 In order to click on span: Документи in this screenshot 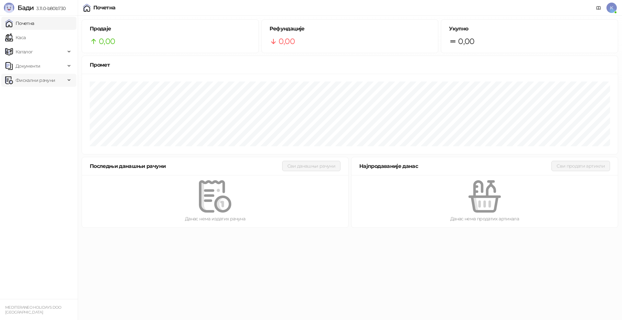, I will do `click(28, 66)`.